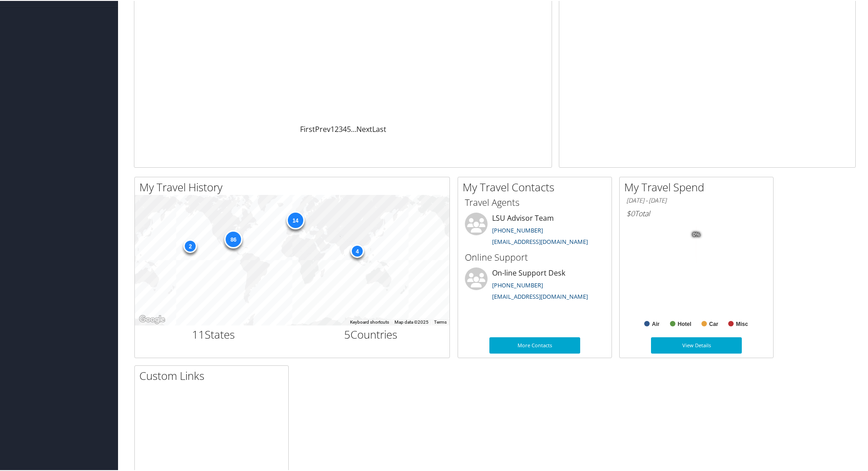  I want to click on div: 4, so click(357, 250).